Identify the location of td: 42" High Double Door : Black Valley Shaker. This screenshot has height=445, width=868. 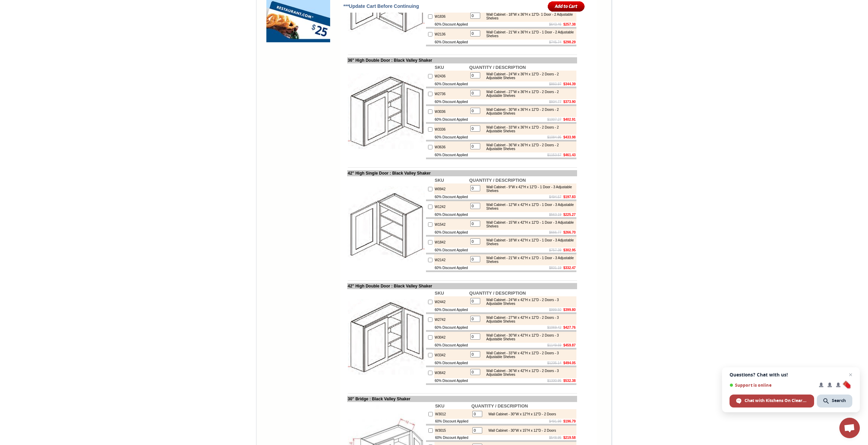
(462, 286).